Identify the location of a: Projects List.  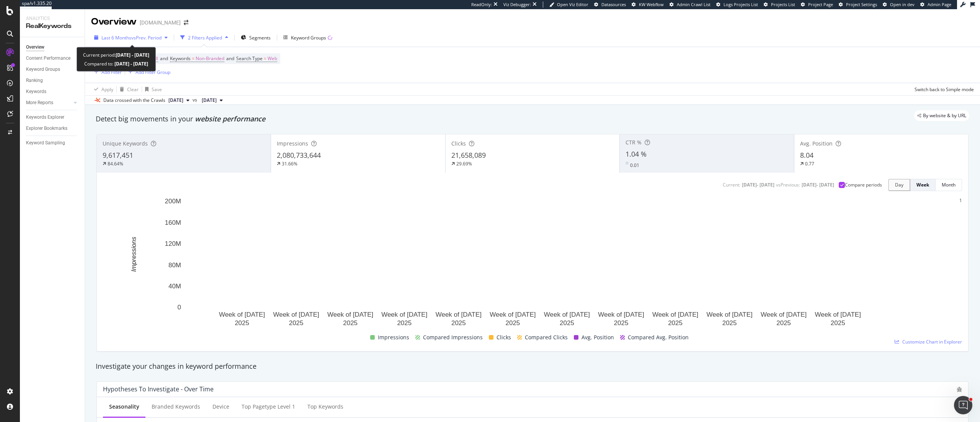
(779, 5).